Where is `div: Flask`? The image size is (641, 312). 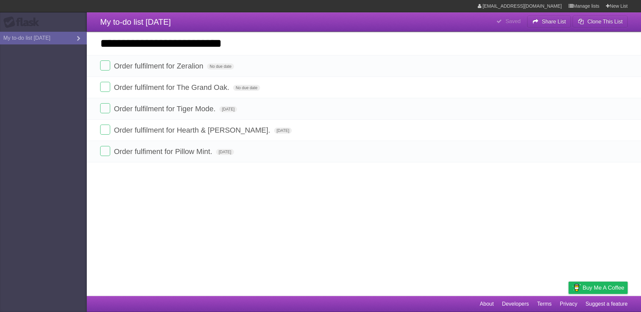 div: Flask is located at coordinates (23, 22).